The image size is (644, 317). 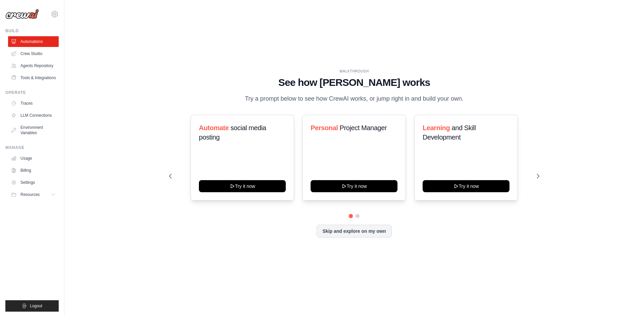 What do you see at coordinates (324, 128) in the screenshot?
I see `span: Personal` at bounding box center [324, 128].